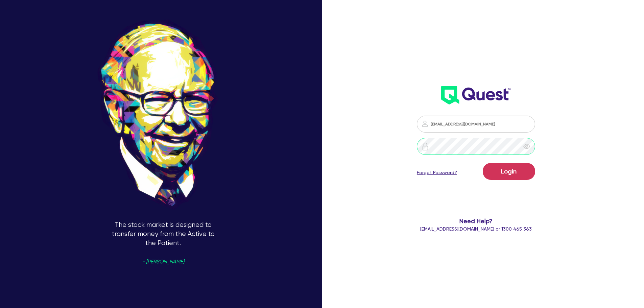 The height and width of the screenshot is (308, 644). Describe the element at coordinates (527, 147) in the screenshot. I see `span: eye` at that location.